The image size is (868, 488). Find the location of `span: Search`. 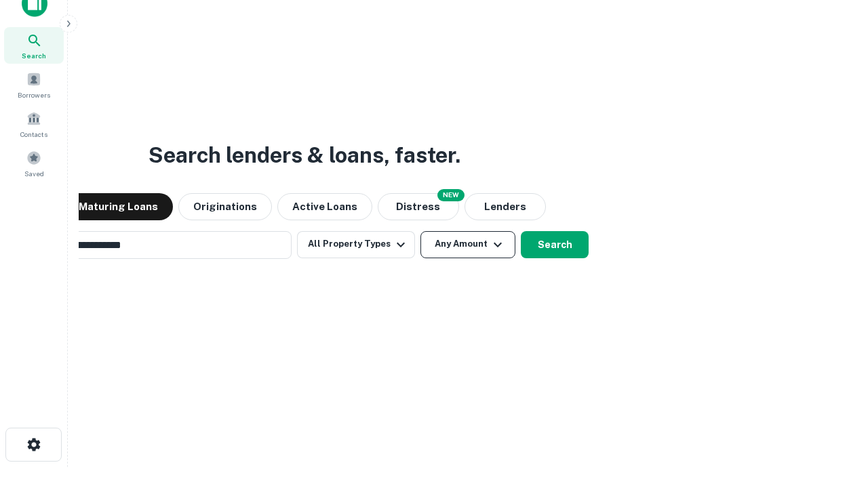

span: Search is located at coordinates (34, 56).